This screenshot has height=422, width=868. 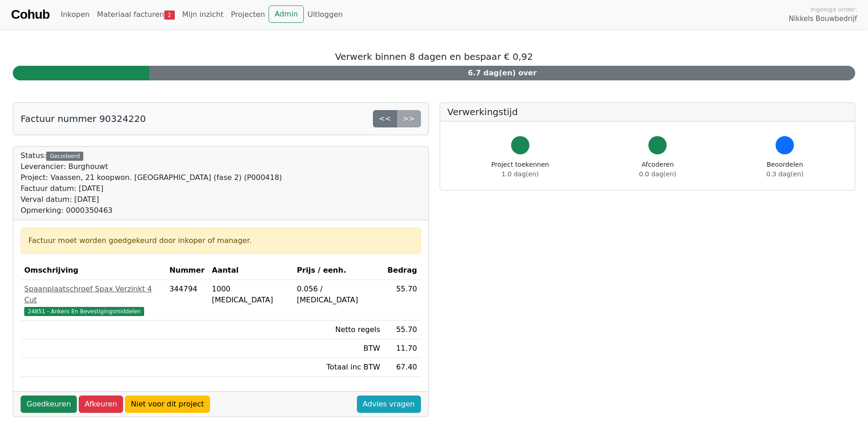 I want to click on div: Opmerking: 0000350463, so click(x=151, y=211).